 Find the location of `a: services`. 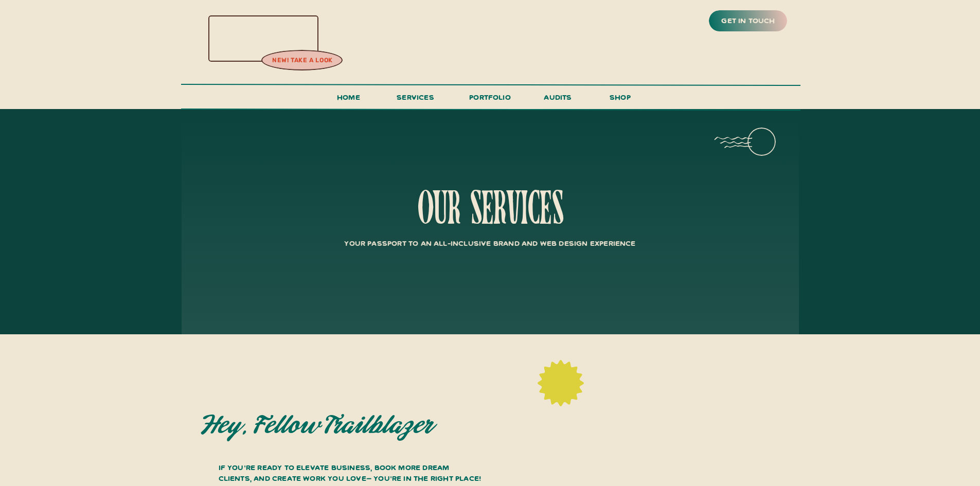

a: services is located at coordinates (415, 100).